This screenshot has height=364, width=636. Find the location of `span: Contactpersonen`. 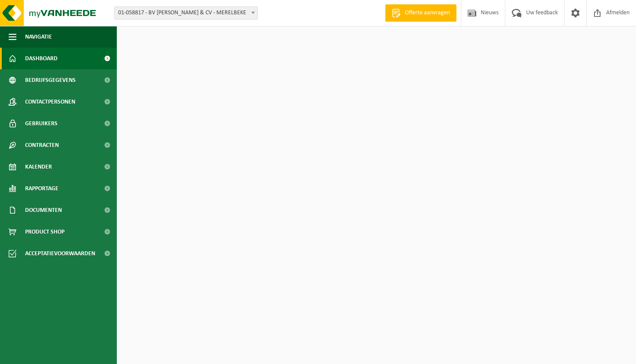

span: Contactpersonen is located at coordinates (51, 101).